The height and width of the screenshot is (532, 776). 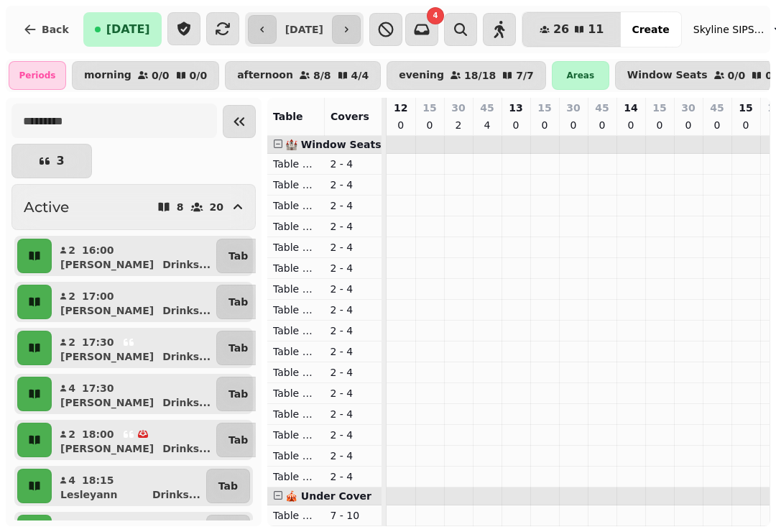 What do you see at coordinates (354, 515) in the screenshot?
I see `p: 7 - 10` at bounding box center [354, 515].